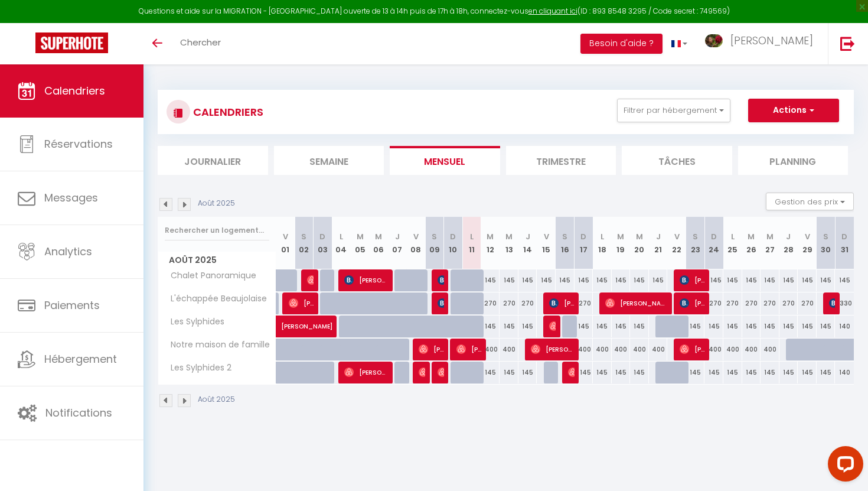 This screenshot has height=491, width=868. Describe the element at coordinates (217, 230) in the screenshot. I see `input: Rechercher un logement...` at that location.